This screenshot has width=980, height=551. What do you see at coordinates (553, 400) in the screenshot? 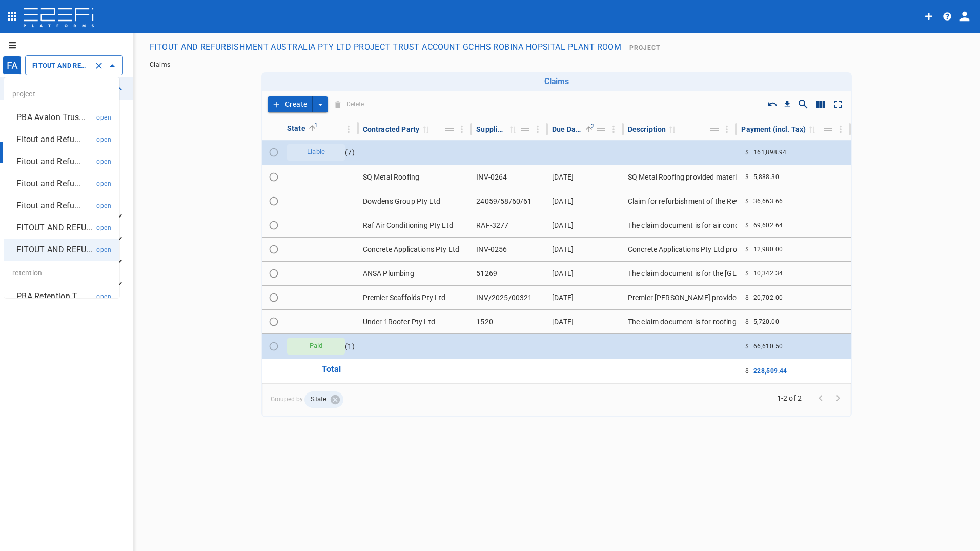
I see `span: Grouped by` at bounding box center [553, 400].